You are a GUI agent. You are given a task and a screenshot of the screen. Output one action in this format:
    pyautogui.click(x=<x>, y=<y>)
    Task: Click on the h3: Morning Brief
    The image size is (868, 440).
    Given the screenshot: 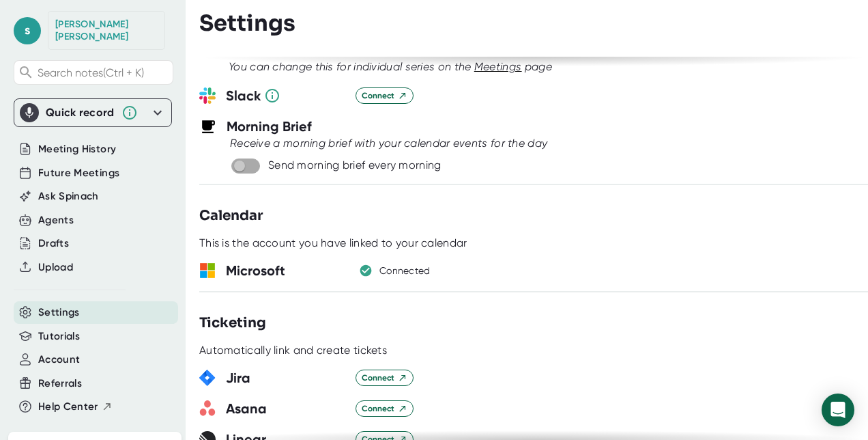 What is the action you would take?
    pyautogui.click(x=269, y=127)
    